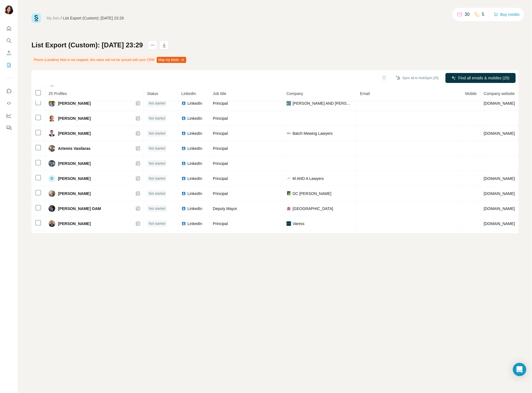  What do you see at coordinates (483, 15) in the screenshot?
I see `p: 5` at bounding box center [483, 15].